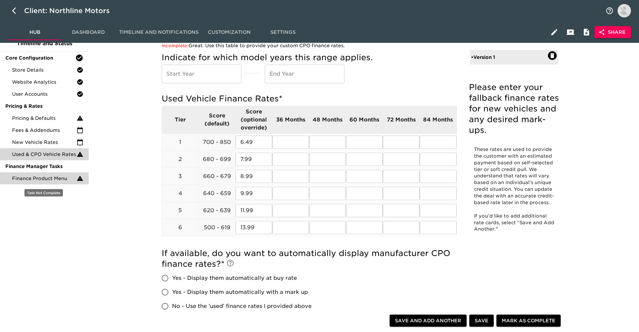  What do you see at coordinates (253, 46) in the screenshot?
I see `a: Great. Use this table to provide your custom CPO finance rates.` at bounding box center [253, 46].